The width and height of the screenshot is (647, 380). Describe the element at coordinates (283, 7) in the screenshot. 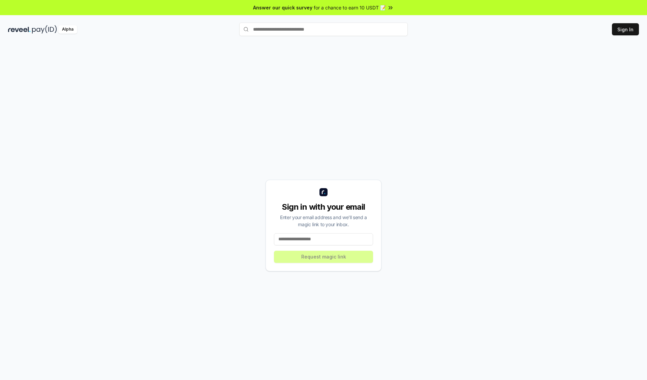

I see `span: Answer our quick survey` at that location.